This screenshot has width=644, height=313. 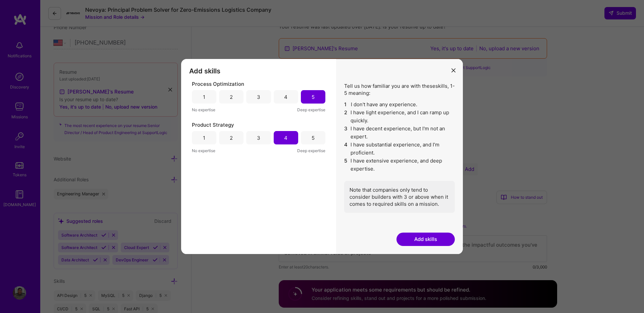 I want to click on li: I don't have any experience., so click(x=399, y=105).